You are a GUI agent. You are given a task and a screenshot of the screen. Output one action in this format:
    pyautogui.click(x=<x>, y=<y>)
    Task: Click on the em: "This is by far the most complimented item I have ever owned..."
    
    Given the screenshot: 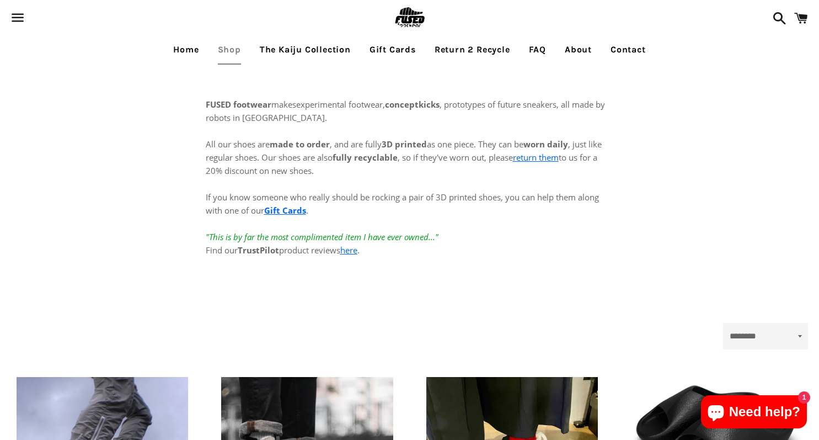 What is the action you would take?
    pyautogui.click(x=322, y=237)
    